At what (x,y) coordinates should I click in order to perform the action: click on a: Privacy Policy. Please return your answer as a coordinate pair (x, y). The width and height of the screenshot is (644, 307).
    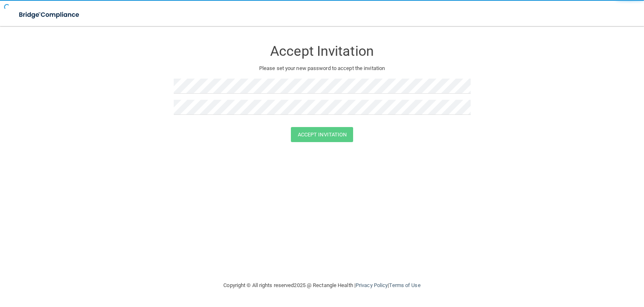
    Looking at the image, I should click on (372, 285).